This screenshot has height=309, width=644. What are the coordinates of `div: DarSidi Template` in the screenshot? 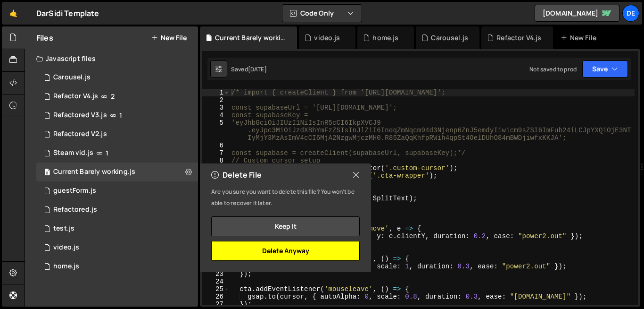 It's located at (68, 13).